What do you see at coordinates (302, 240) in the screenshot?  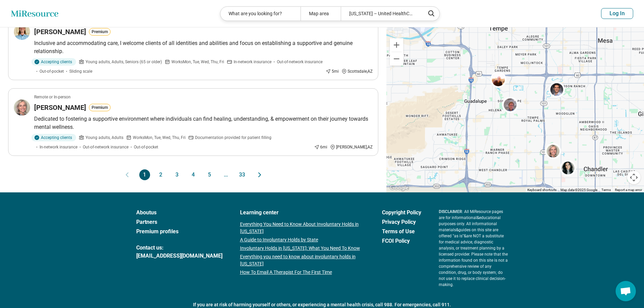 I see `a: A Guide to Involuntary Holds by State` at bounding box center [302, 240].